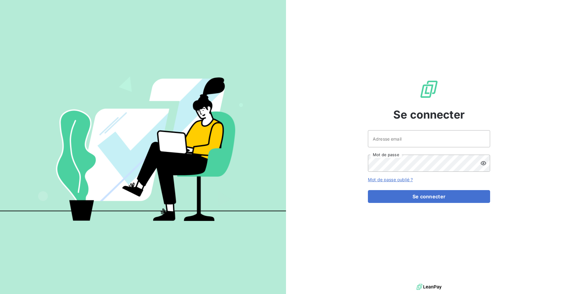 Image resolution: width=572 pixels, height=294 pixels. Describe the element at coordinates (429, 89) in the screenshot. I see `img: Logo LeanPay` at that location.